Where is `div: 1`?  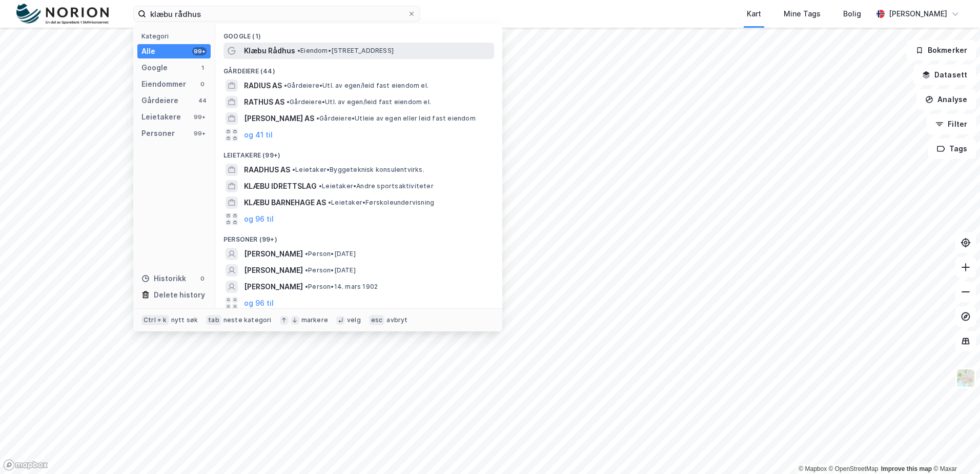 div: 1 is located at coordinates (202, 68).